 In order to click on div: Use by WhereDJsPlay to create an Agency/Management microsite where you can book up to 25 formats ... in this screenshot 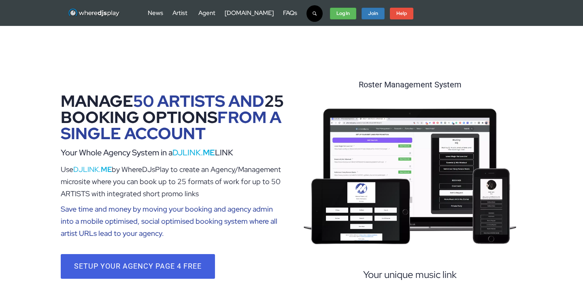, I will do `click(173, 202)`.